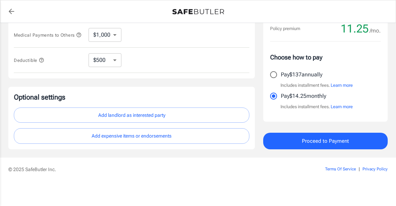 This screenshot has width=396, height=206. What do you see at coordinates (325, 141) in the screenshot?
I see `span: Proceed to Payment` at bounding box center [325, 141].